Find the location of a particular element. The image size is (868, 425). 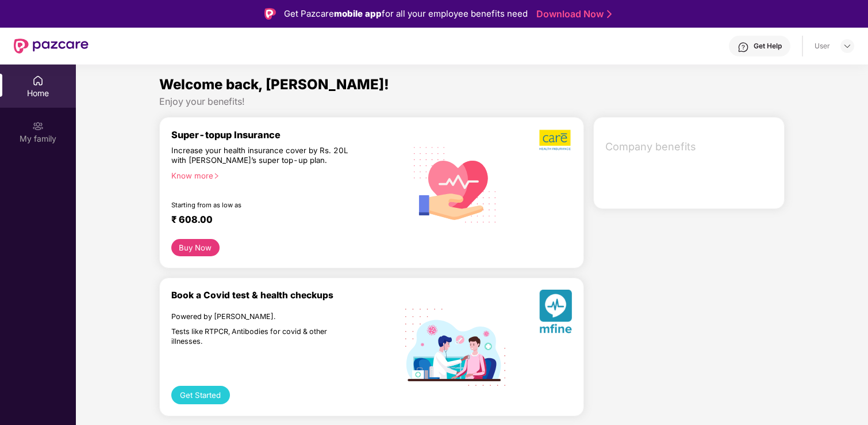

div: Know more is located at coordinates (285, 175).